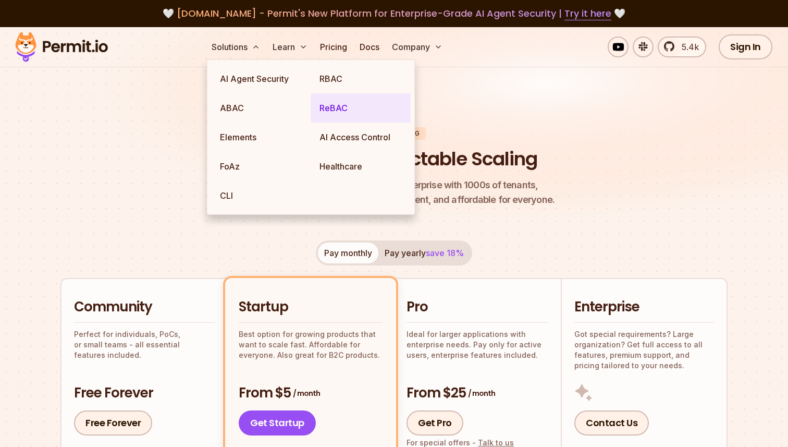 Image resolution: width=788 pixels, height=447 pixels. Describe the element at coordinates (261, 137) in the screenshot. I see `a: Elements` at that location.